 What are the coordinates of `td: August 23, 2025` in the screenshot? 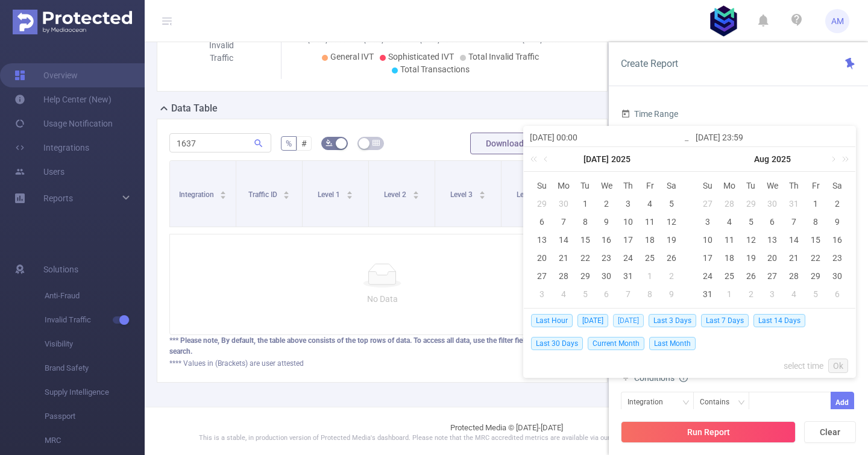 It's located at (837, 258).